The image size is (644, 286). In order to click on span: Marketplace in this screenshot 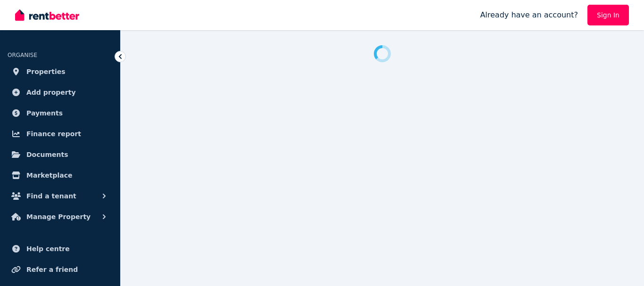, I will do `click(49, 176)`.